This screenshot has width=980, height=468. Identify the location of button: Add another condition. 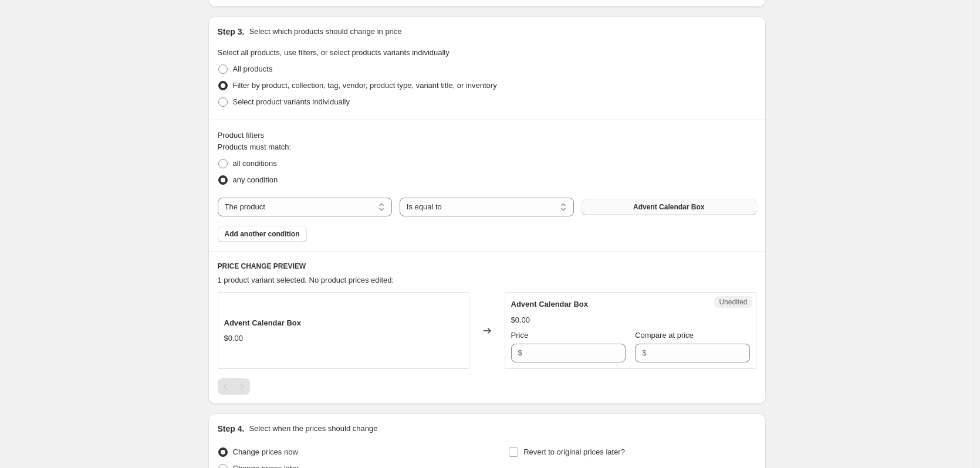
(263, 234).